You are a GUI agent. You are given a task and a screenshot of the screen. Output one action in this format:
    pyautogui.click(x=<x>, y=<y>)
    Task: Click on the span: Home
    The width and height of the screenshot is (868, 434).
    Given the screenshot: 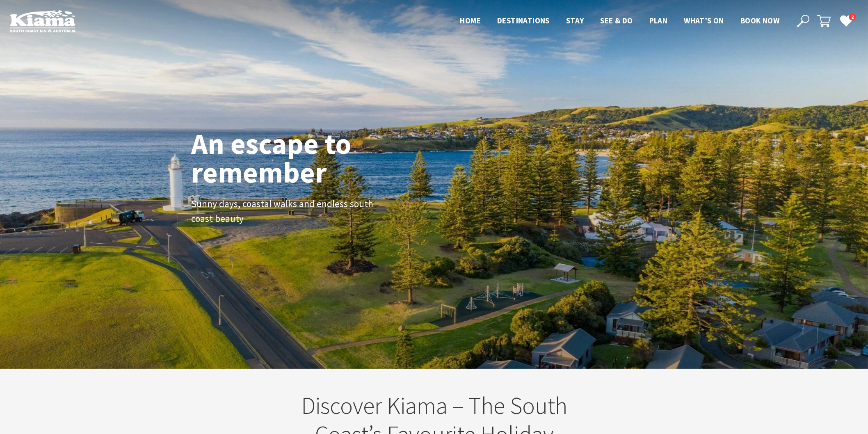 What is the action you would take?
    pyautogui.click(x=470, y=21)
    